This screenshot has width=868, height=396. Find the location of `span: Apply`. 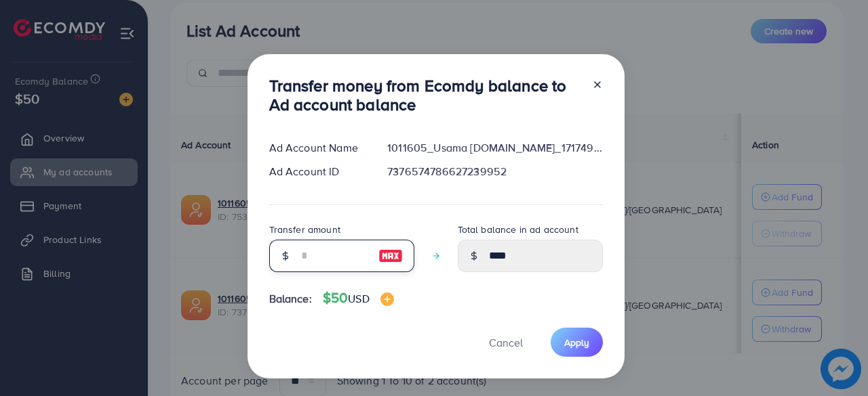

span: Apply is located at coordinates (576, 342).